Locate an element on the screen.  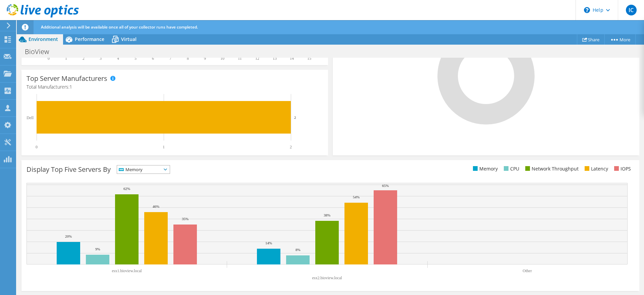
text: 9 is located at coordinates (205, 59).